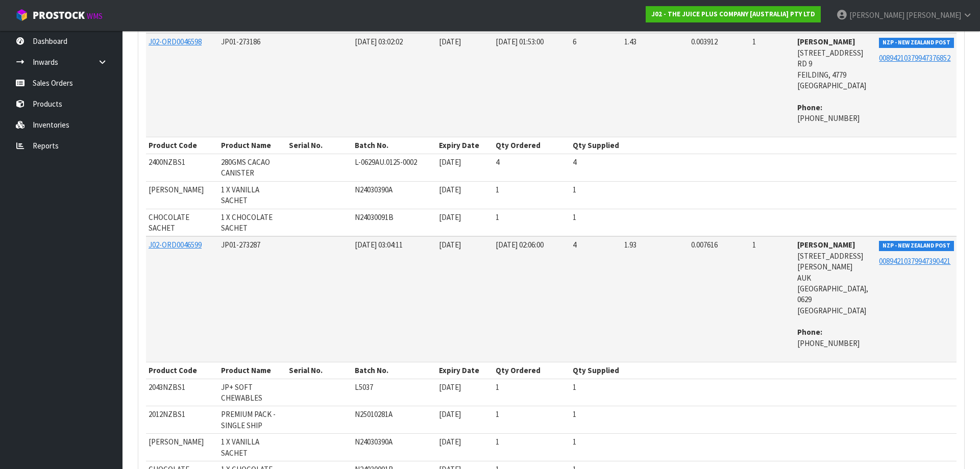 The width and height of the screenshot is (980, 469). Describe the element at coordinates (169, 223) in the screenshot. I see `span: CHOCOLATE SACHET` at that location.